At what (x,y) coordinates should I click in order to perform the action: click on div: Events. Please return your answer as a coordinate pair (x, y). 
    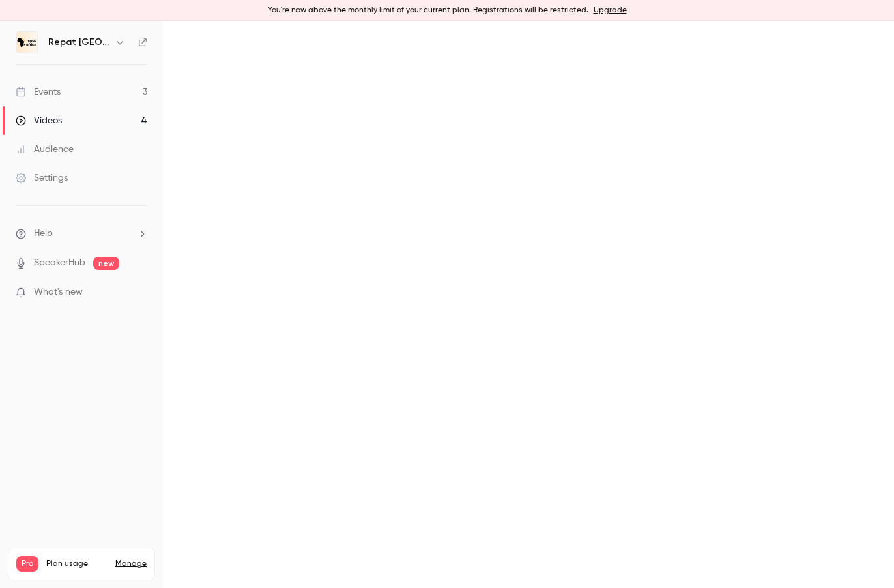
    Looking at the image, I should click on (37, 92).